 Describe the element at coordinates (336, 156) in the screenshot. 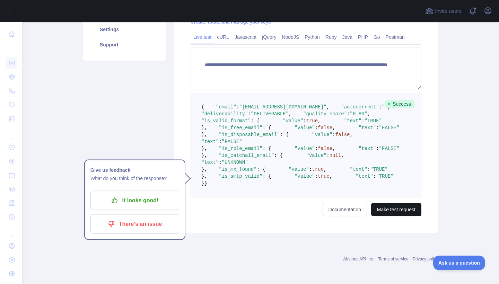

I see `span: null` at that location.